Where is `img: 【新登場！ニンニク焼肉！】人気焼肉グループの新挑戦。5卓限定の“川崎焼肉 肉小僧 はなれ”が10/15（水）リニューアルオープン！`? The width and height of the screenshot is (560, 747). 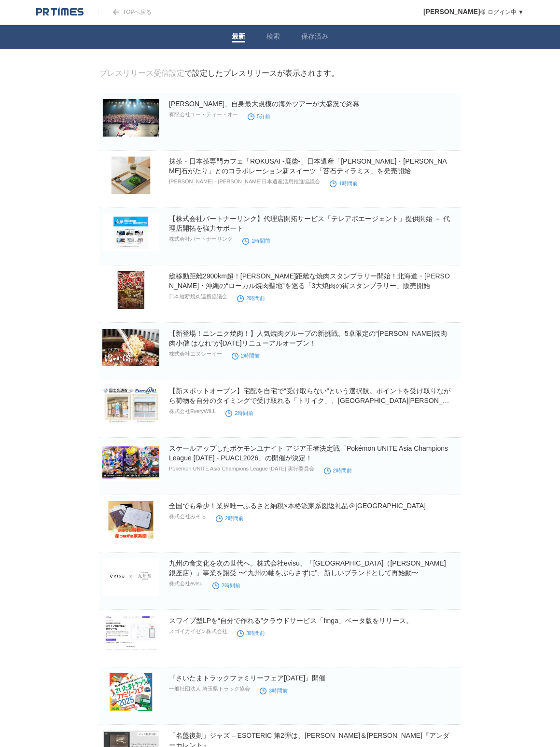 img: 【新登場！ニンニク焼肉！】人気焼肉グループの新挑戦。5卓限定の“川崎焼肉 肉小僧 はなれ”が10/15（水）リニューアルオープン！ is located at coordinates (131, 348).